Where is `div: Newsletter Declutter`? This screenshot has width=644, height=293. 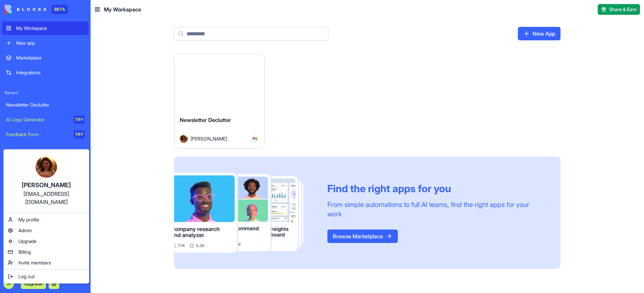 div: Newsletter Declutter is located at coordinates (45, 105).